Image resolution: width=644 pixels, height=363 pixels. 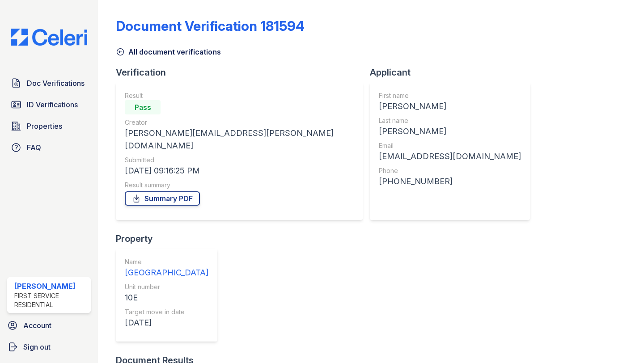 What do you see at coordinates (49, 347) in the screenshot?
I see `a: Sign out` at bounding box center [49, 347].